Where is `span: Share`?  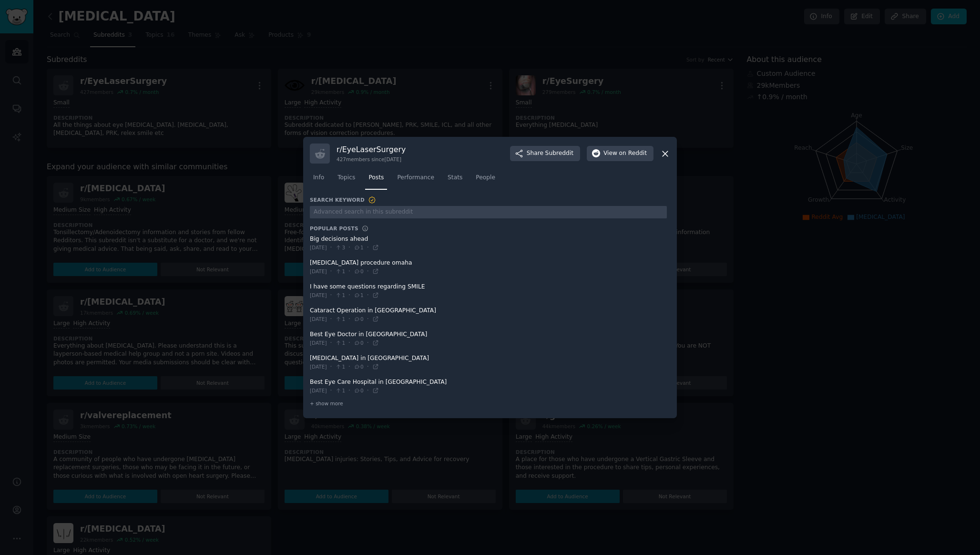
span: Share is located at coordinates (550, 154).